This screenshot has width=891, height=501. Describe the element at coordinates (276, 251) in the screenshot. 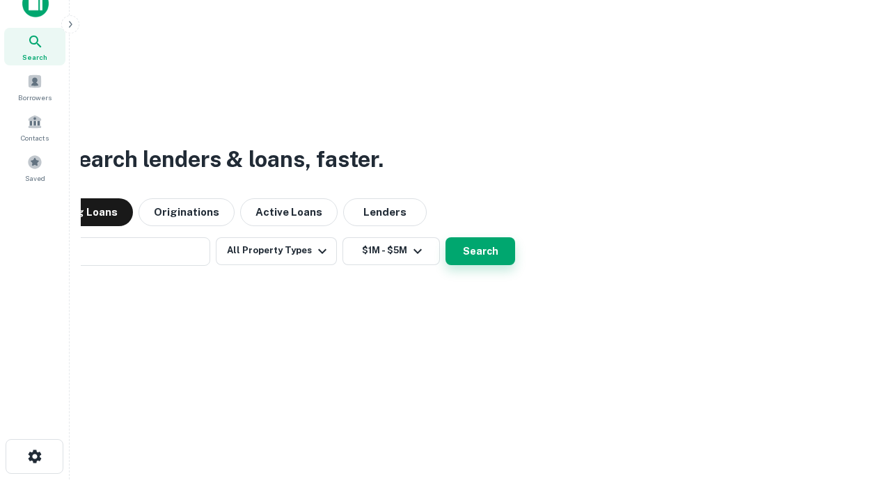

I see `button: All Property Types` at that location.